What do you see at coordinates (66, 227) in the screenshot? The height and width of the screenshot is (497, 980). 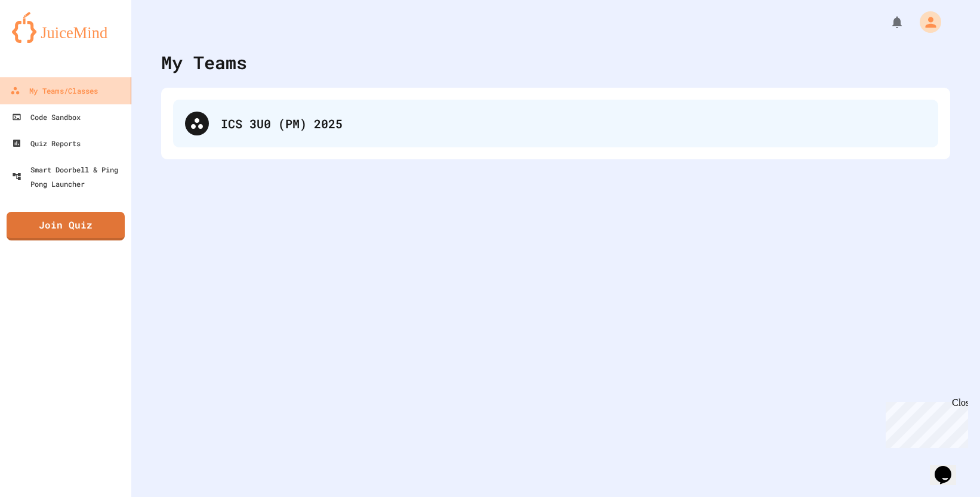 I see `a: Join Quiz` at bounding box center [66, 227].